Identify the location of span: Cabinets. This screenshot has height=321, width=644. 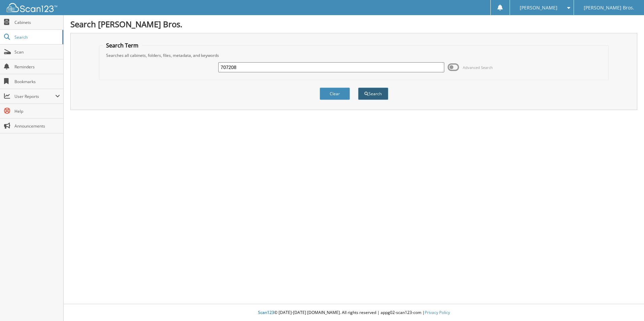
(37, 22).